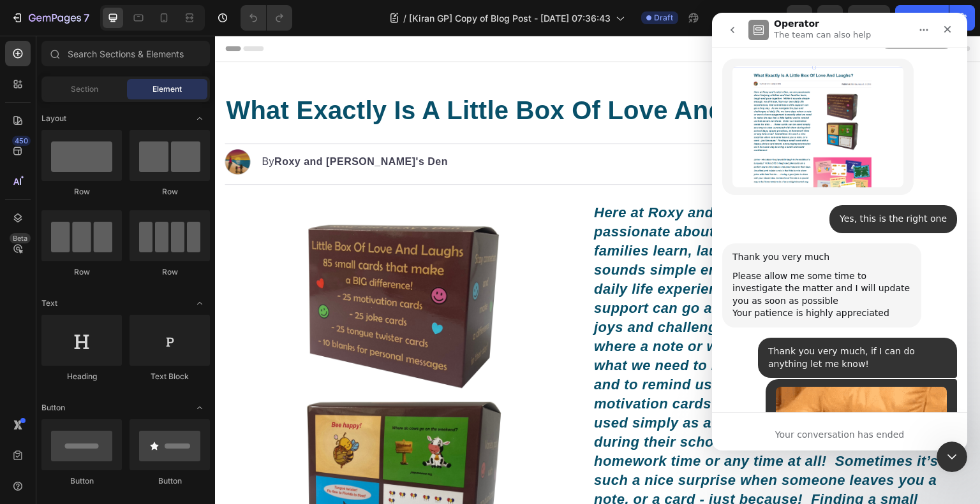 Image resolution: width=980 pixels, height=504 pixels. What do you see at coordinates (212, 17) in the screenshot?
I see `button: Home` at bounding box center [212, 17].